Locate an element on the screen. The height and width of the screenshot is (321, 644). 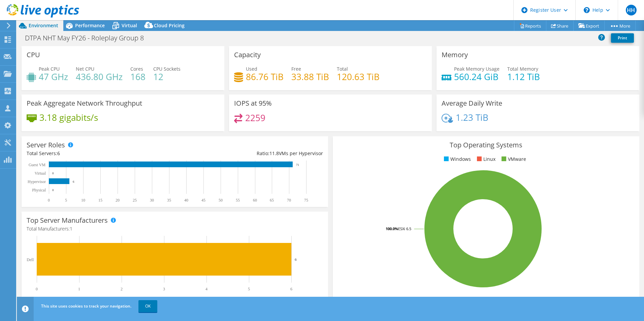
h4: Total Manufacturers: is located at coordinates (175, 229).